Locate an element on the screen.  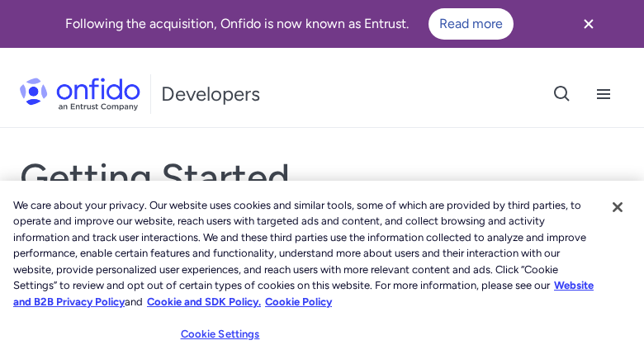
button: Close banner is located at coordinates (589, 24).